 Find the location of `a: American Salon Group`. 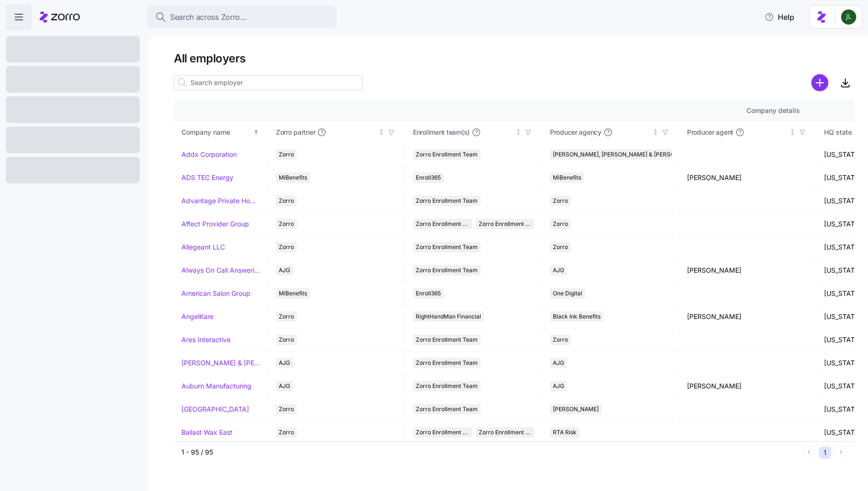

a: American Salon Group is located at coordinates (216, 293).